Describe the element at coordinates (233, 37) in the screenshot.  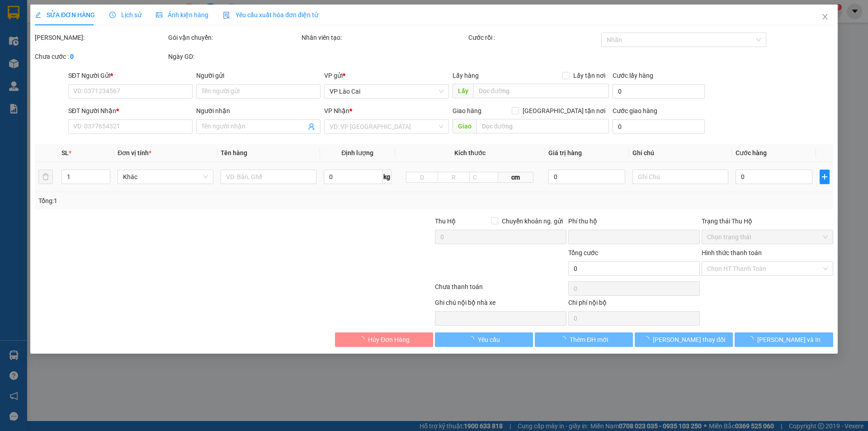
I see `div: Gói vận chuyển:` at that location.